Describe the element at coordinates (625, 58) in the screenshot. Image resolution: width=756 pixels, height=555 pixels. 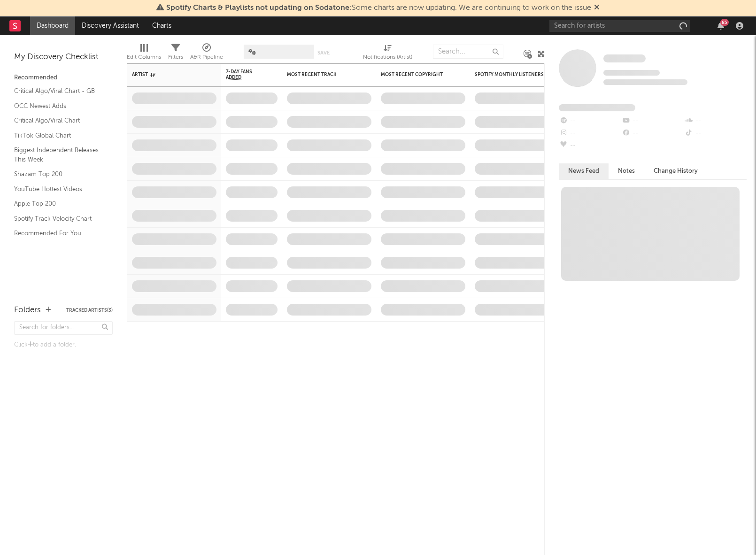
I see `span: Some Artist` at that location.